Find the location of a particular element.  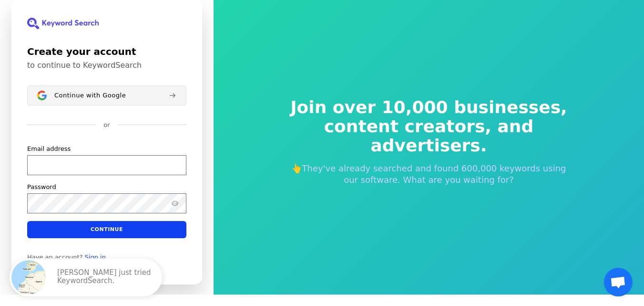

label: Email address is located at coordinates (49, 149).